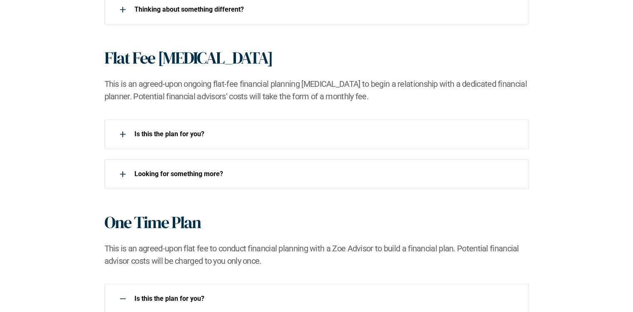 The height and width of the screenshot is (312, 633). I want to click on p: Looking for something more?​, so click(326, 174).